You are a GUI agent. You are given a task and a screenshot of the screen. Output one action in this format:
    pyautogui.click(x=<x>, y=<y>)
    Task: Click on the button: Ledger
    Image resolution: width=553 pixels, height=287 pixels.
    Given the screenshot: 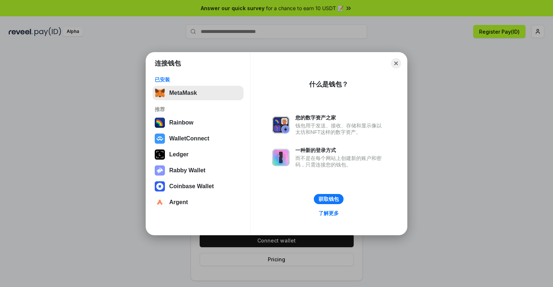 What is the action you would take?
    pyautogui.click(x=198, y=155)
    